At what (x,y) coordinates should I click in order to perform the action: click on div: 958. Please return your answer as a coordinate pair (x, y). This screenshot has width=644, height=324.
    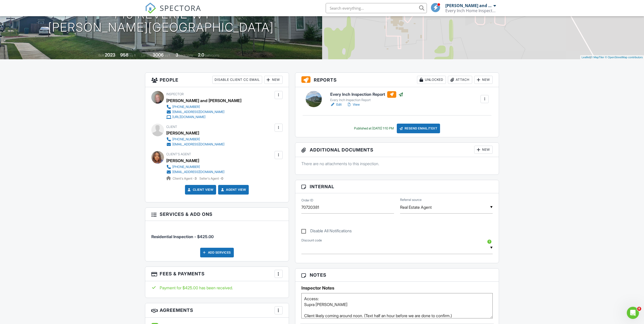
    Looking at the image, I should click on (124, 55).